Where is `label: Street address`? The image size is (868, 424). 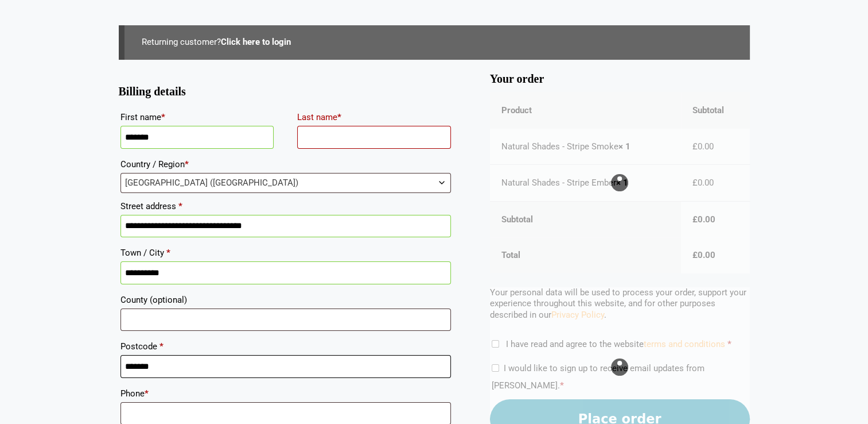
label: Street address is located at coordinates (285, 206).